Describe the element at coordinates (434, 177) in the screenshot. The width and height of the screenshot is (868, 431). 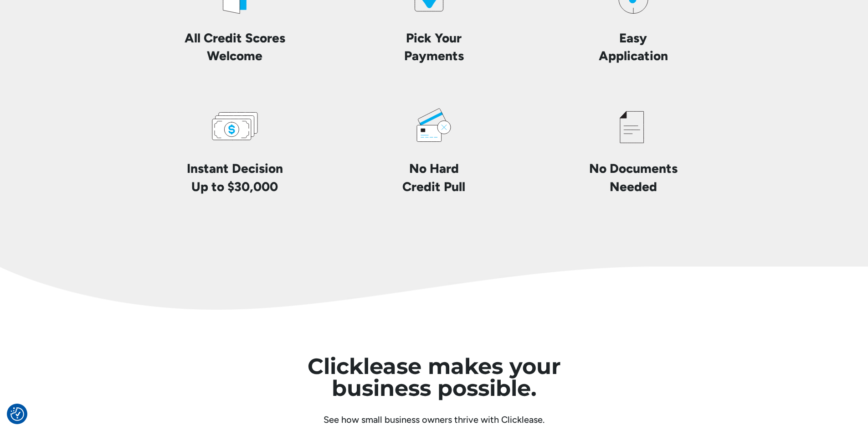
I see `h4: No Hard Credit Pull` at that location.